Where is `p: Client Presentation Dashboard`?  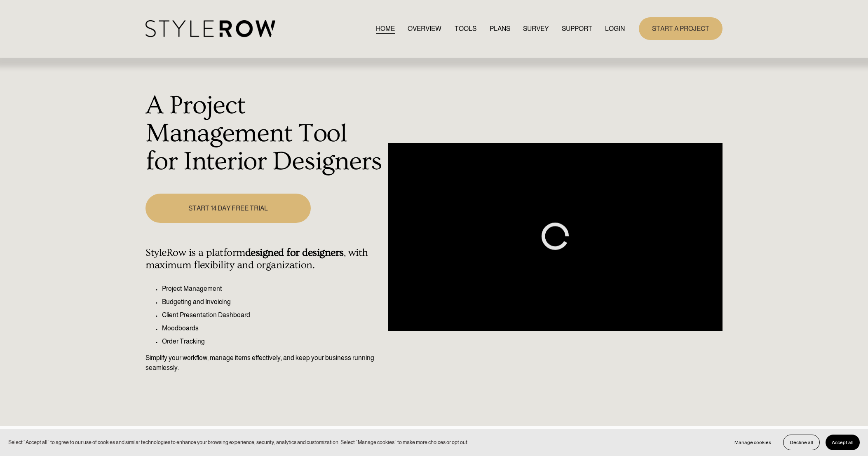
p: Client Presentation Dashboard is located at coordinates (272, 315).